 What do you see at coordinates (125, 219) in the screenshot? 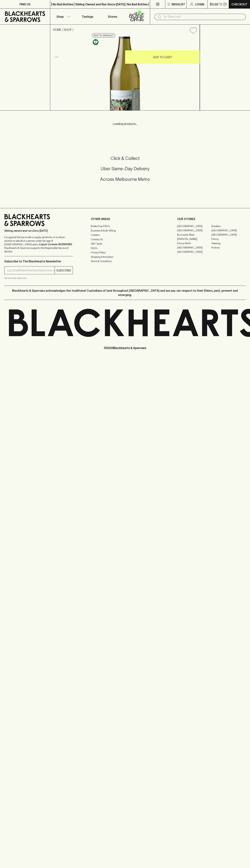
I see `p: OTHER AREAS` at bounding box center [125, 219].